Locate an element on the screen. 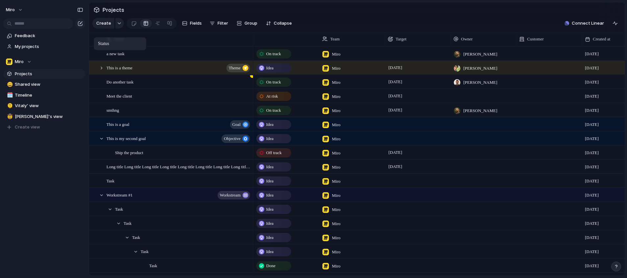 The image size is (627, 278). a: My projects is located at coordinates (44, 47).